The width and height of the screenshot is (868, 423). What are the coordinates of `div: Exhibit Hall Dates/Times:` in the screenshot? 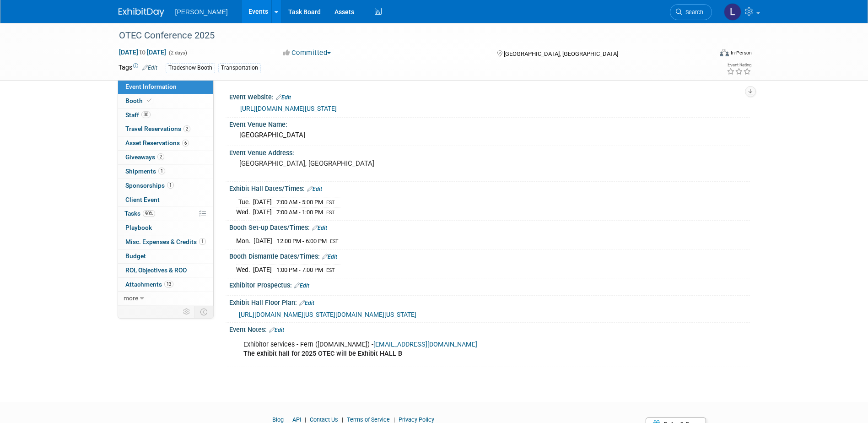 It's located at (489, 188).